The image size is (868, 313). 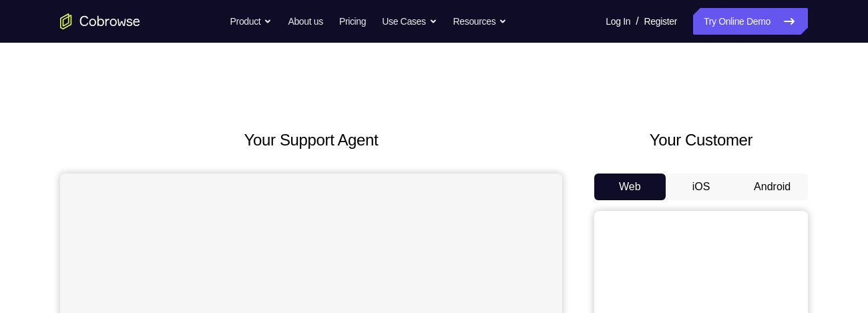 What do you see at coordinates (352, 21) in the screenshot?
I see `a: Pricing` at bounding box center [352, 21].